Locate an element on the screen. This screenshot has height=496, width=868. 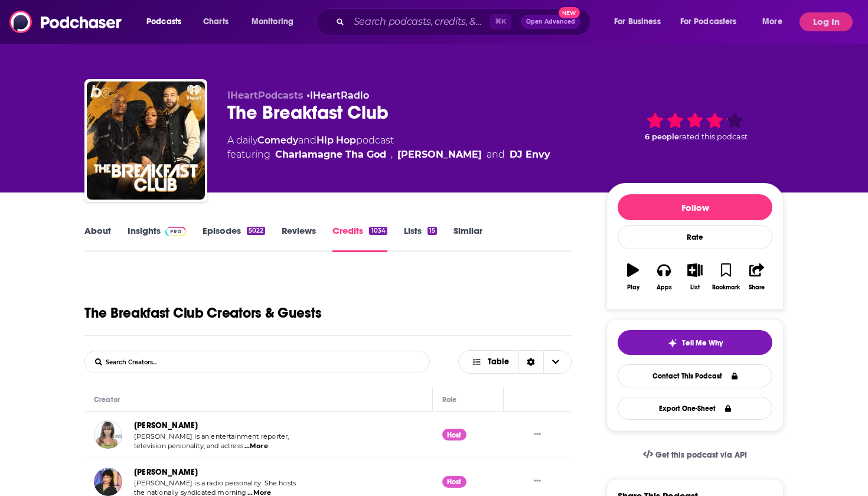
span: ⌘ K is located at coordinates (500, 22).